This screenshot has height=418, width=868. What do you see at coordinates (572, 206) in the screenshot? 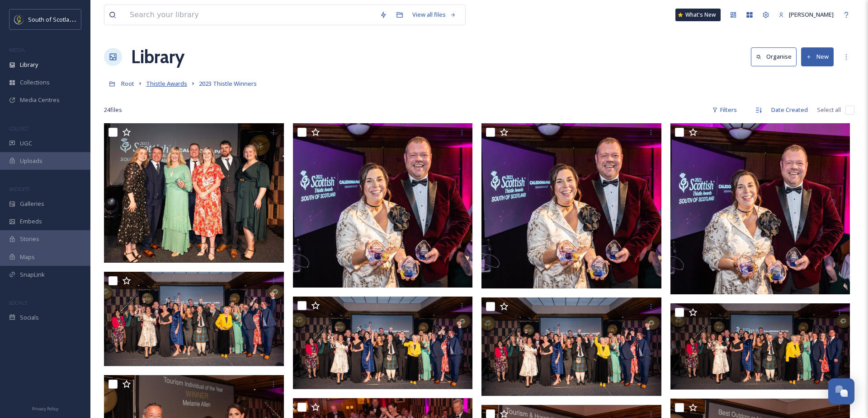
I see `img: PW_SSDA_Thistle Awards_109.JPG` at bounding box center [572, 206].